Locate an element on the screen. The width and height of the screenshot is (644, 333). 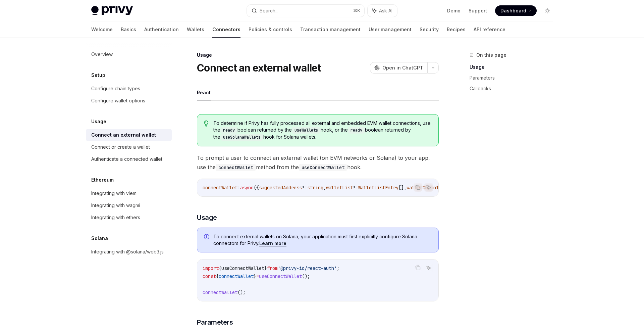
a: Welcome is located at coordinates (102, 29).